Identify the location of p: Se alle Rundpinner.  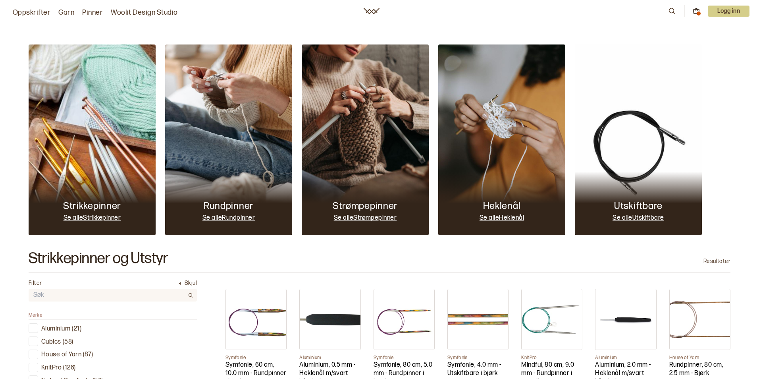
(229, 218).